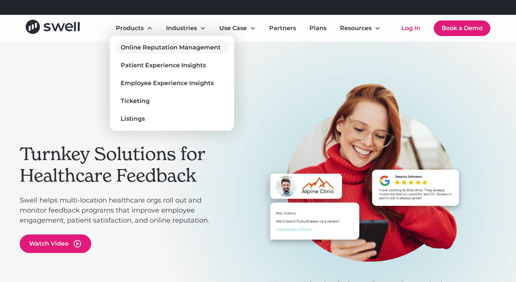  What do you see at coordinates (52, 28) in the screenshot?
I see `a: home` at bounding box center [52, 28].